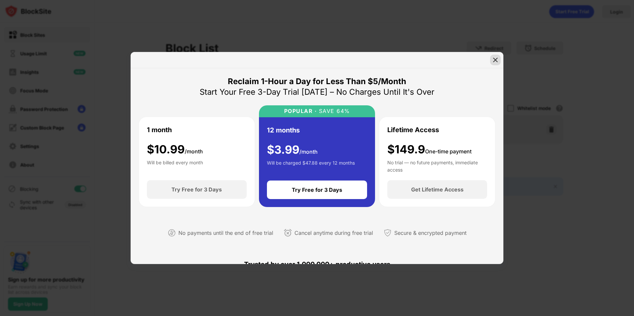 The width and height of the screenshot is (634, 316). Describe the element at coordinates (429, 149) in the screenshot. I see `div: $149.9` at that location.